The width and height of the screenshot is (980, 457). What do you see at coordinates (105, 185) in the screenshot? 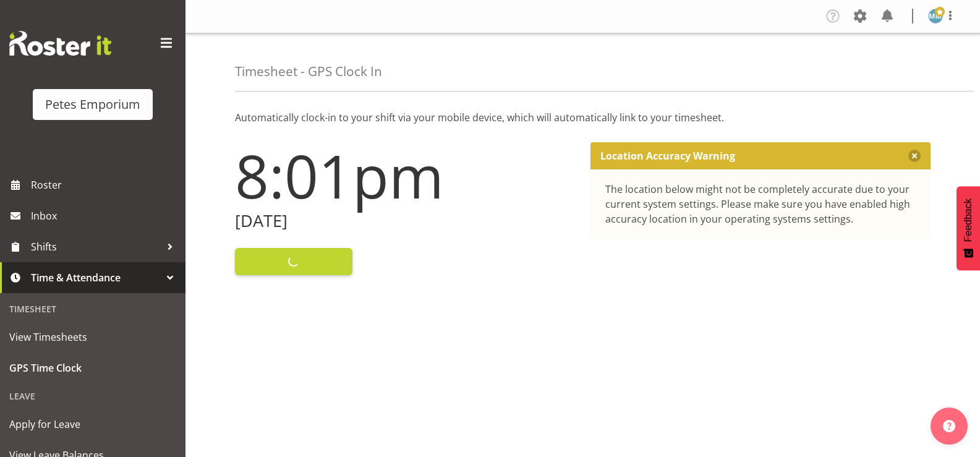
I see `span: Roster` at bounding box center [105, 185].